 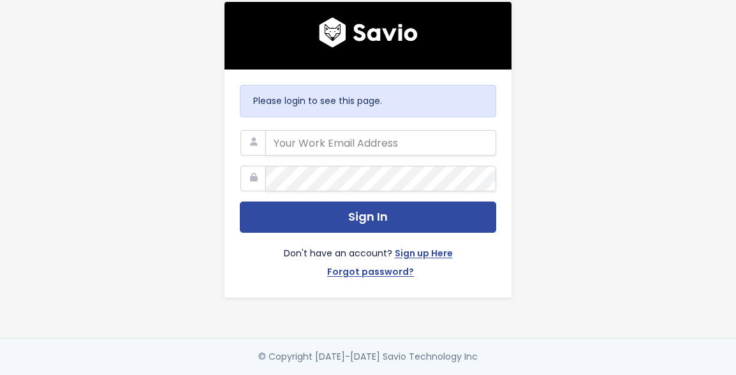 I want to click on a: Sign up Here, so click(x=423, y=254).